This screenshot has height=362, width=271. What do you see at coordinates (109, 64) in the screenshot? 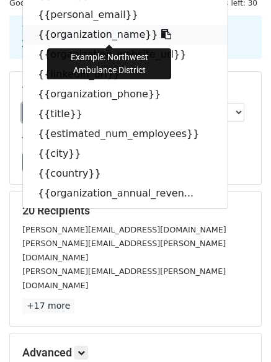
I see `div: Example: Northwest Ambulance District` at bounding box center [109, 64].